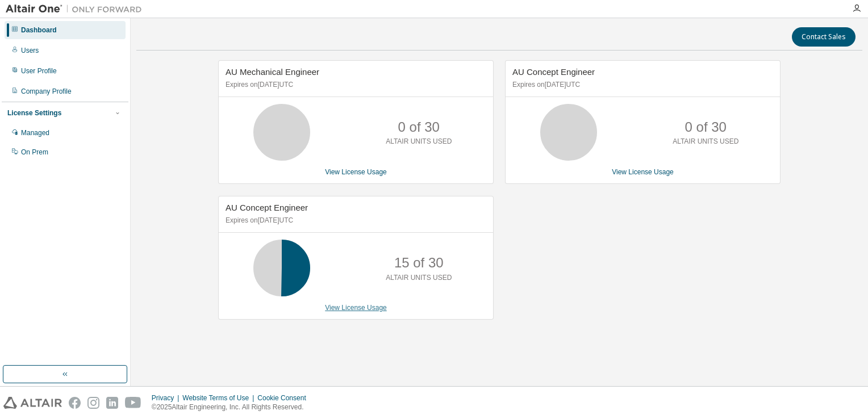 The image size is (868, 419). Describe the element at coordinates (77, 9) in the screenshot. I see `img: Altair One` at that location.